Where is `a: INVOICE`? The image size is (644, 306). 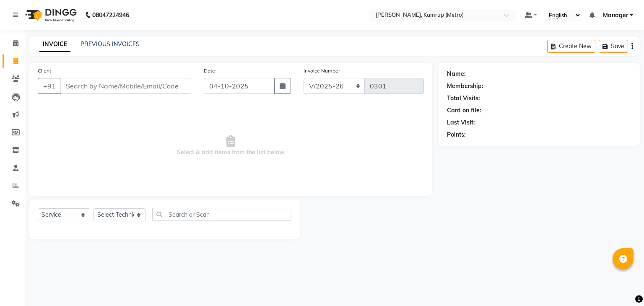 a: INVOICE is located at coordinates (55, 45).